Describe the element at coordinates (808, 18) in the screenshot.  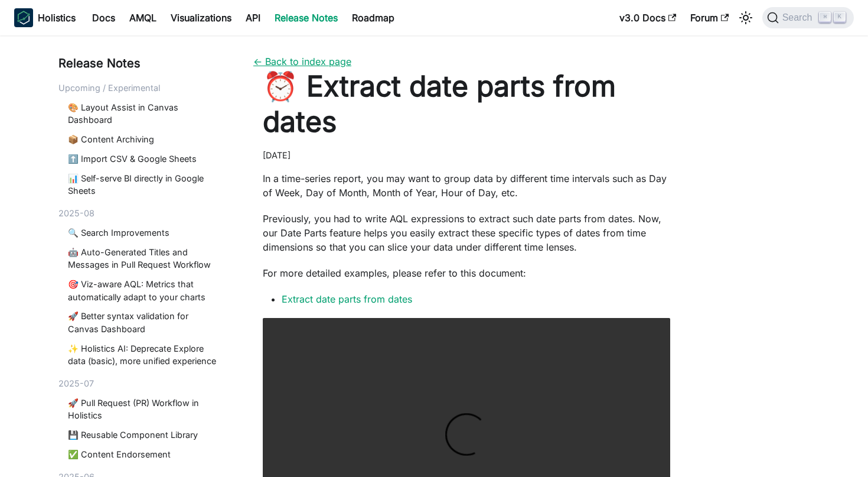
I see `button: Search (Command+K)` at that location.